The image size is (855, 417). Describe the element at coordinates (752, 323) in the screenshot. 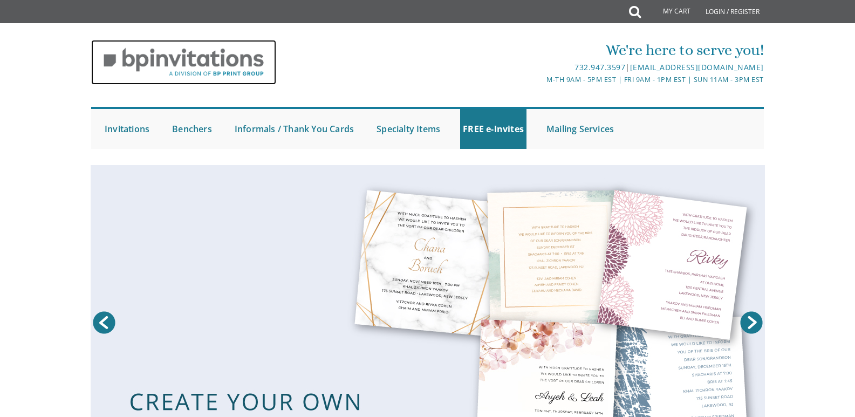

I see `a: Next` at that location.